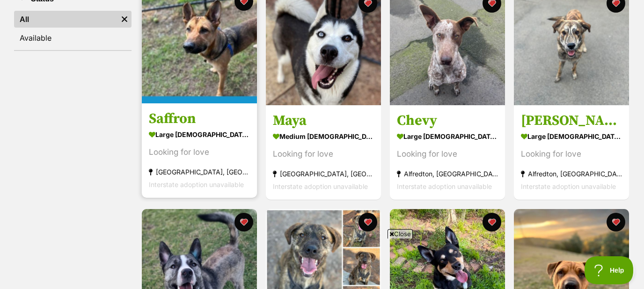  Describe the element at coordinates (324, 122) in the screenshot. I see `h3: Maya` at that location.